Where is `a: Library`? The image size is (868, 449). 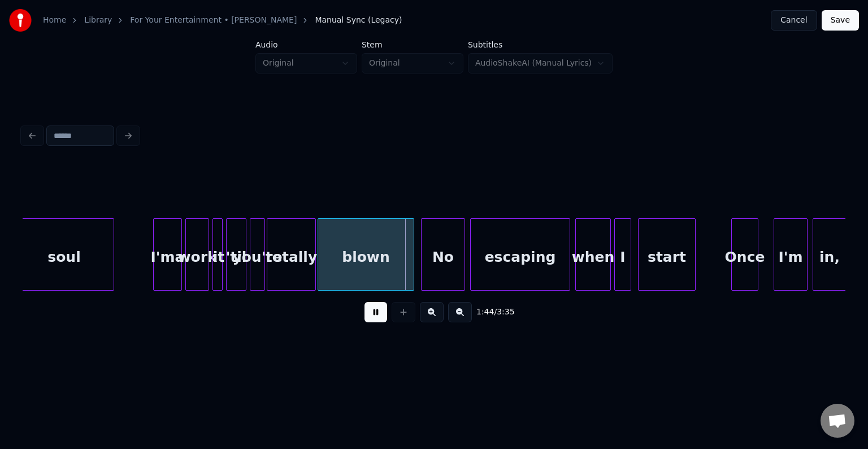
a: Library is located at coordinates (98, 20).